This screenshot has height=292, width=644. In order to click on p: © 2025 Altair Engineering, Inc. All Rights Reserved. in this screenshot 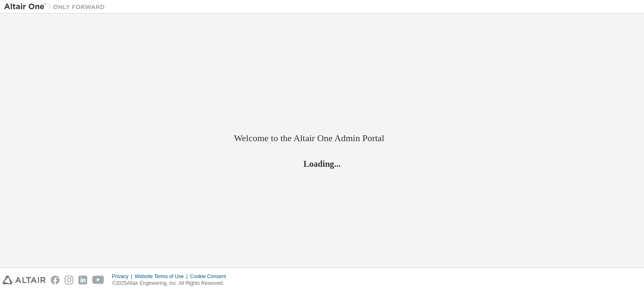, I will do `click(171, 283)`.